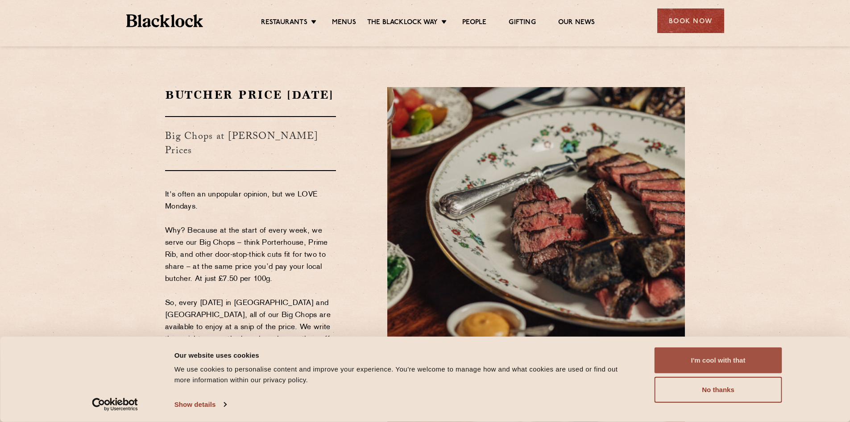 This screenshot has width=850, height=422. What do you see at coordinates (474, 23) in the screenshot?
I see `a: People` at bounding box center [474, 23].